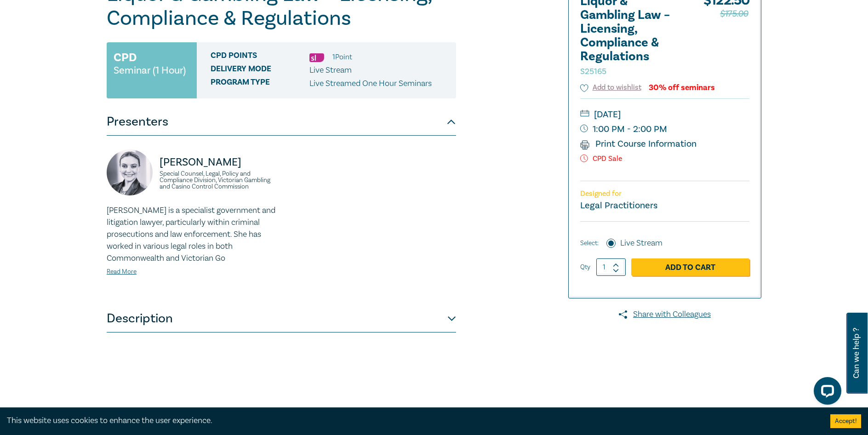 The height and width of the screenshot is (435, 868). What do you see at coordinates (412, 420) in the screenshot?
I see `div: This website uses cookies to enhance the user experience.` at bounding box center [412, 420].